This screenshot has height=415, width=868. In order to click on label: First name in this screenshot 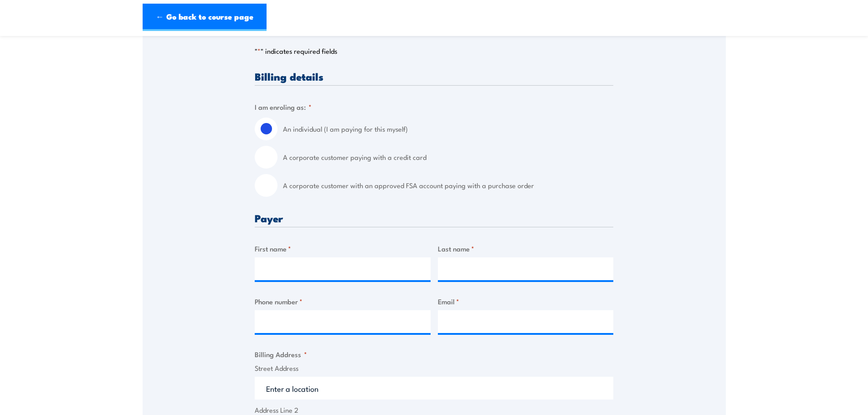, I will do `click(343, 248)`.